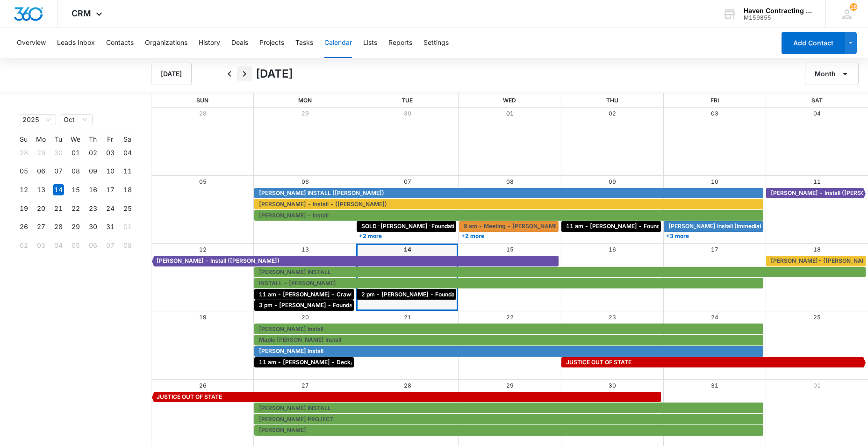 The image size is (868, 446). I want to click on button: Overview, so click(31, 43).